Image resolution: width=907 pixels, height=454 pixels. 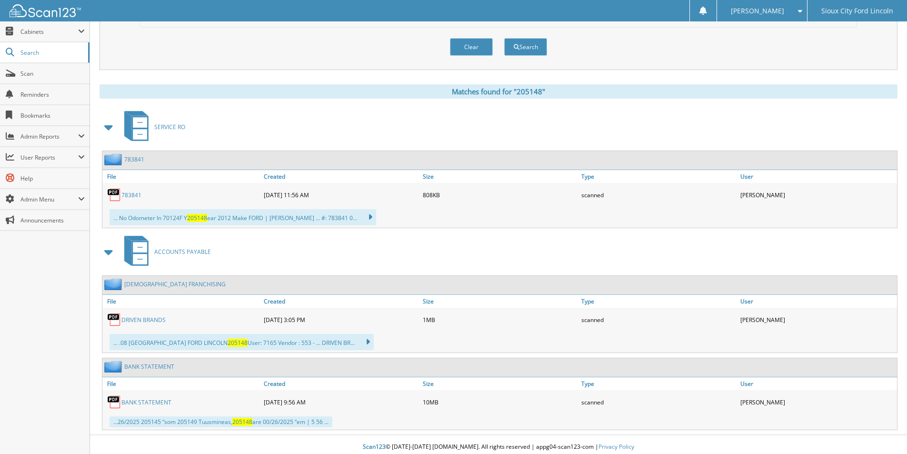 I want to click on span: ACCOUNTS PAYABLE, so click(x=182, y=251).